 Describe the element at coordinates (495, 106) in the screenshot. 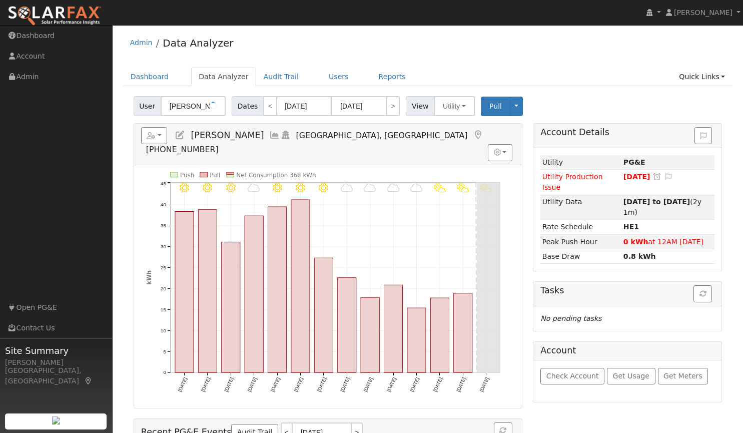

I see `button: Pull` at that location.